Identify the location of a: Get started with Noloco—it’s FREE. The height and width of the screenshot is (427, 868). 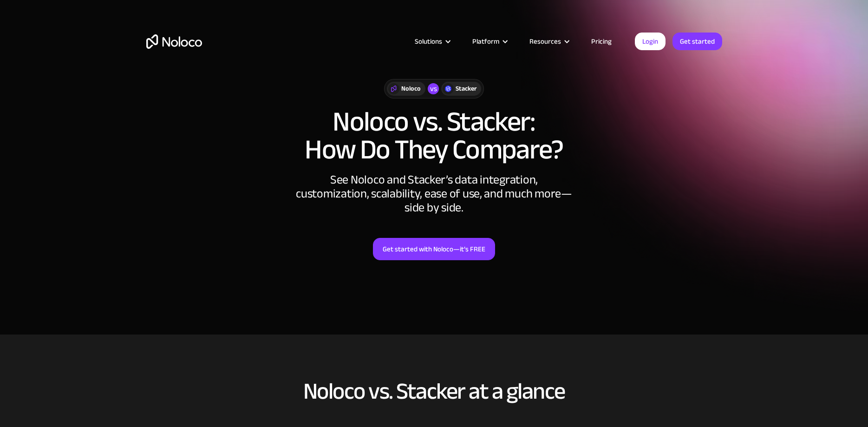
(434, 249).